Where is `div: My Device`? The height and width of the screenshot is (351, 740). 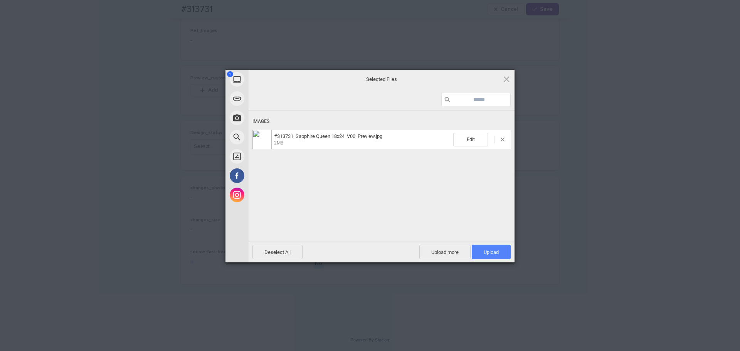
div: My Device is located at coordinates (272, 79).